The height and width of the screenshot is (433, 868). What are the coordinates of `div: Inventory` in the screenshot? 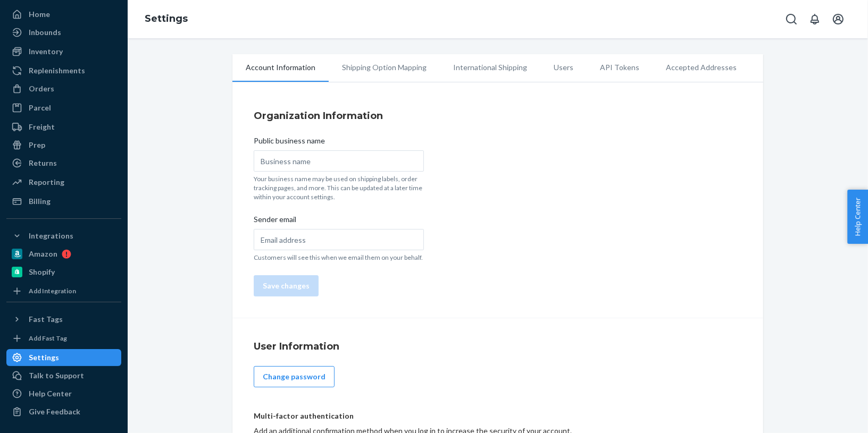 It's located at (46, 52).